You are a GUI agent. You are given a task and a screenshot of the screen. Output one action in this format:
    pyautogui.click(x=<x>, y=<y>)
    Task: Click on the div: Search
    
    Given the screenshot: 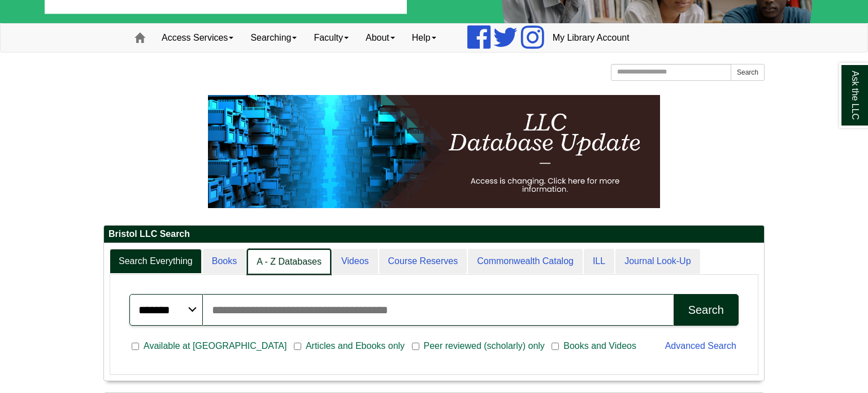 What is the action you would take?
    pyautogui.click(x=706, y=310)
    